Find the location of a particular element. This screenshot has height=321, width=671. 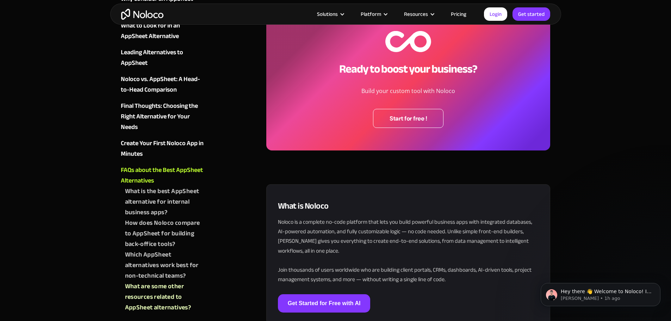

a: Create Your First Noloco App in Minutes is located at coordinates (163, 149).